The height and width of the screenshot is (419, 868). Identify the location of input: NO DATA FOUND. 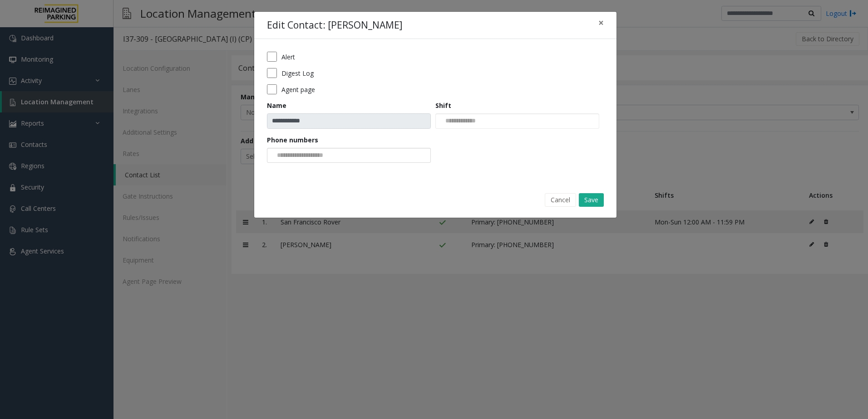
(458, 121).